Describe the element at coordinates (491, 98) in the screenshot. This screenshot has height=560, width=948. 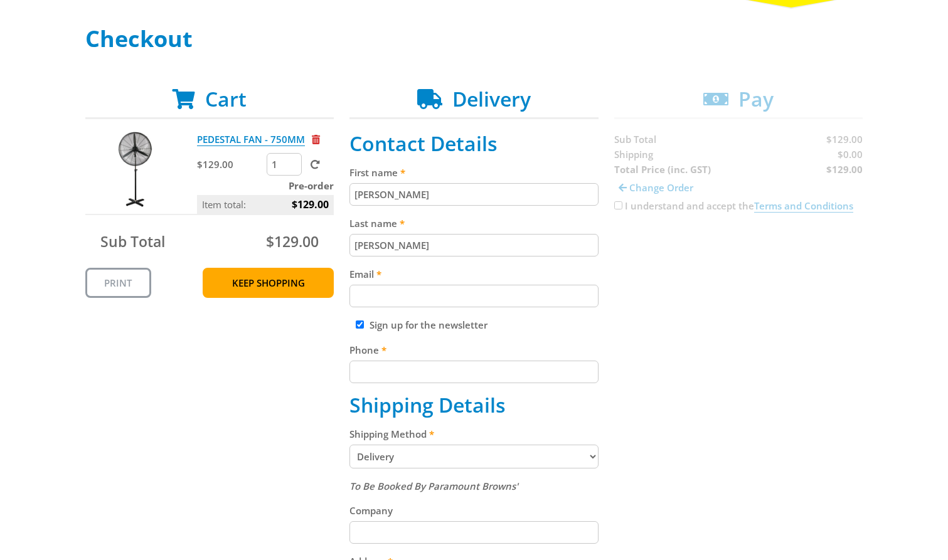
I see `span: Delivery` at that location.